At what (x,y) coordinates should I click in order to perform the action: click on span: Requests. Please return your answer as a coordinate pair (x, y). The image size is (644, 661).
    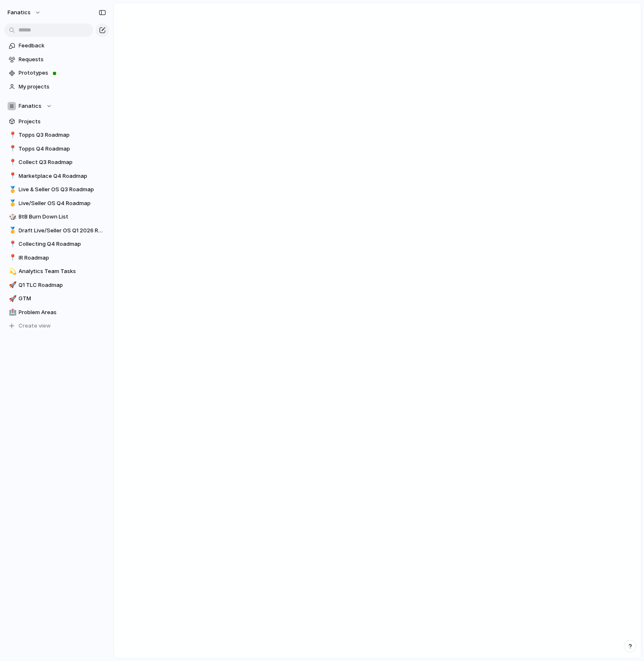
    Looking at the image, I should click on (62, 60).